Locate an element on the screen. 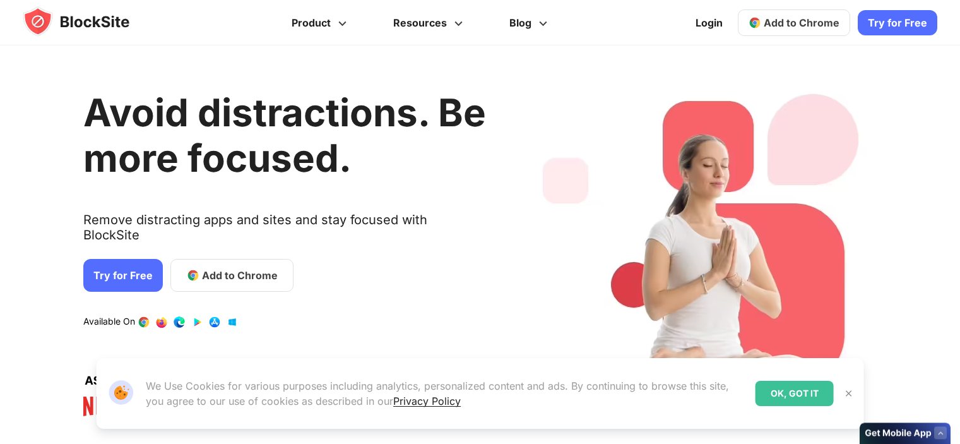 The height and width of the screenshot is (444, 960). img: chrome-icon.svg is located at coordinates (755, 23).